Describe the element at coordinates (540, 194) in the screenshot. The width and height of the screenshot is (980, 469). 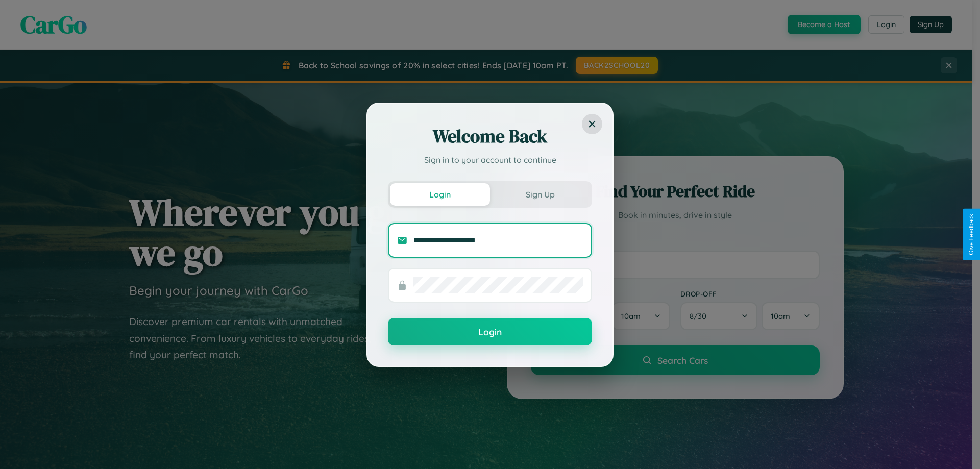
I see `button: Sign Up` at that location.